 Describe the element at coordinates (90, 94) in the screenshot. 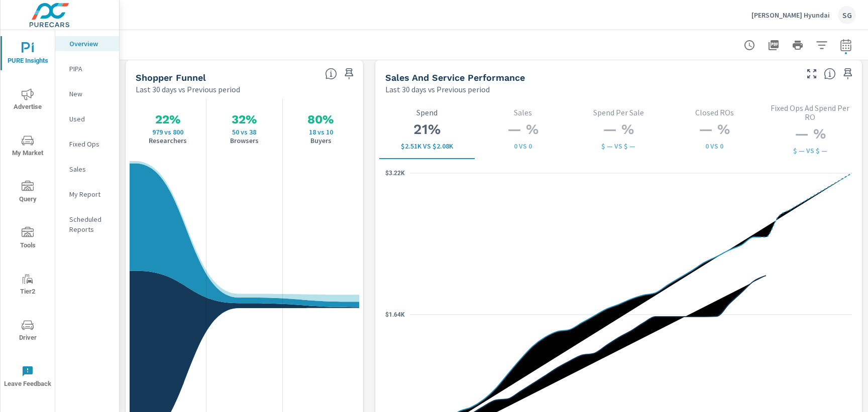

I see `p: New` at that location.